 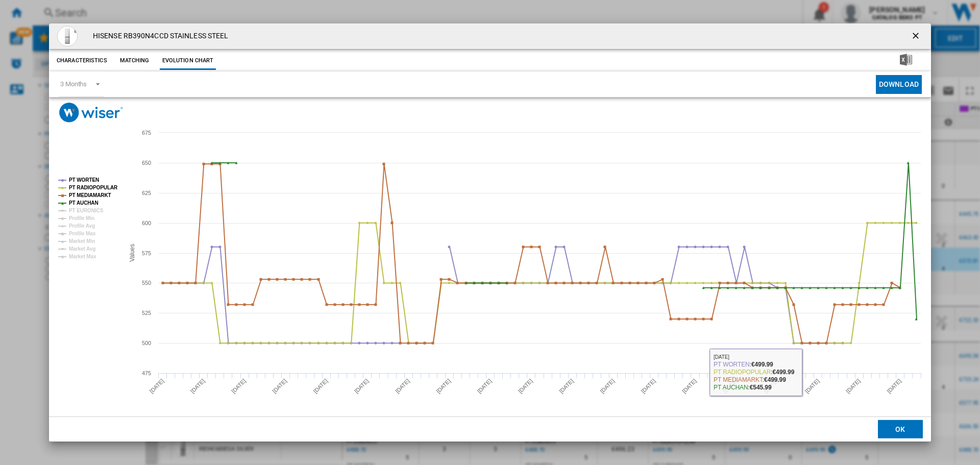 What do you see at coordinates (146, 313) in the screenshot?
I see `tspan: 525` at bounding box center [146, 313].